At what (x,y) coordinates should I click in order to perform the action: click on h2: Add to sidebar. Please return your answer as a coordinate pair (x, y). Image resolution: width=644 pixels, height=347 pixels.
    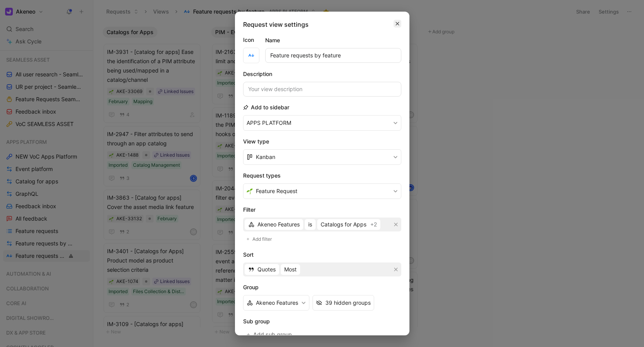
    Looking at the image, I should click on (266, 107).